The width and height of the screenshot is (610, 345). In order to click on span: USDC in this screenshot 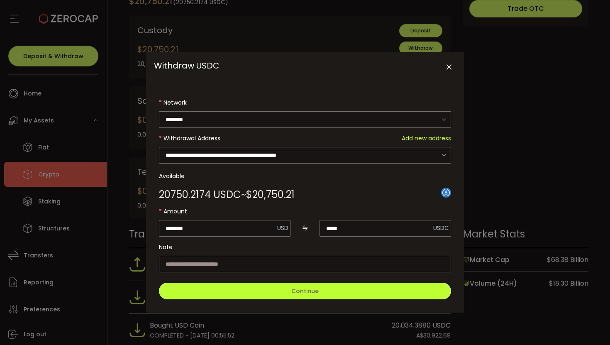, I will do `click(441, 228)`.